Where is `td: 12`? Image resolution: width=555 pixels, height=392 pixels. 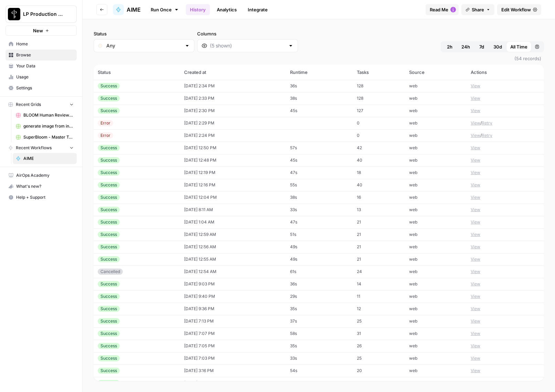
td: 12 is located at coordinates (378, 309).